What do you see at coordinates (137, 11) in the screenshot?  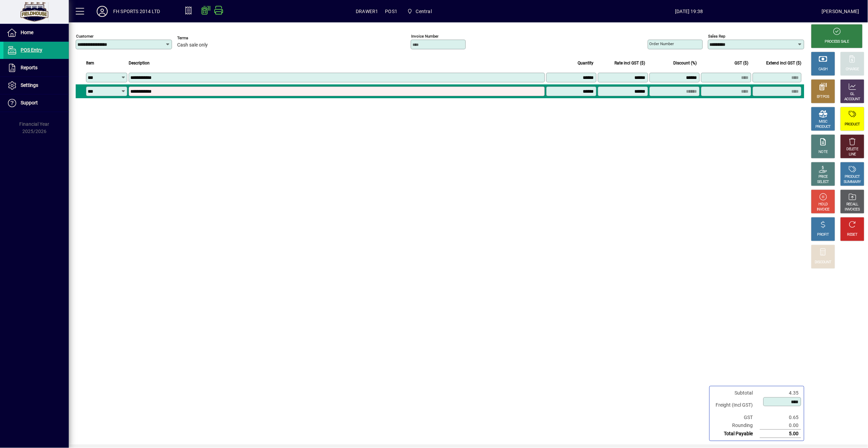 I see `div: FH SPORTS 2014 LTD` at bounding box center [137, 11].